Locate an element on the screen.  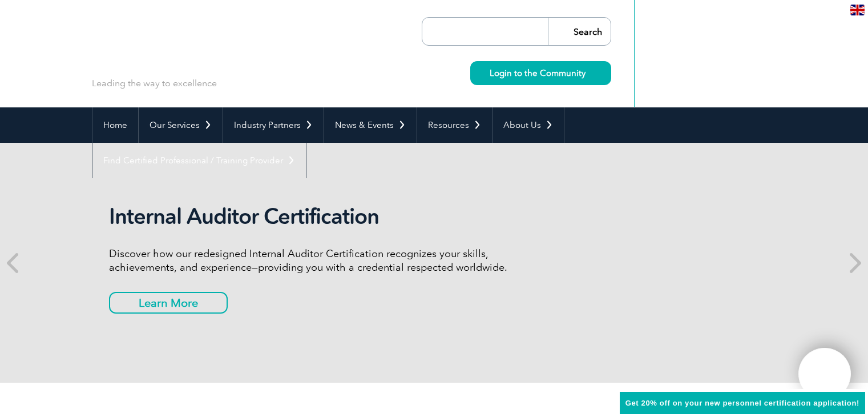
h2: Internal Auditor Certification is located at coordinates (323, 217).